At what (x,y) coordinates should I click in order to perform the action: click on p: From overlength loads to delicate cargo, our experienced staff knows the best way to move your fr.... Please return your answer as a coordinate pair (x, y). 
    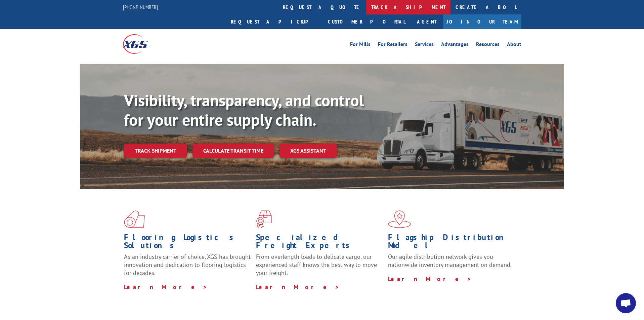
    Looking at the image, I should click on (319, 267).